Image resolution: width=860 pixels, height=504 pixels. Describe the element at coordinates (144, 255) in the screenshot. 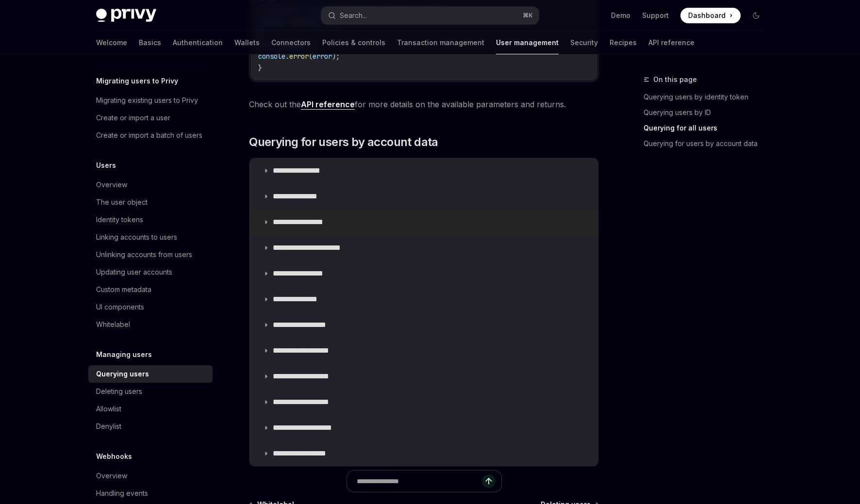

I see `div: Unlinking accounts from users` at that location.